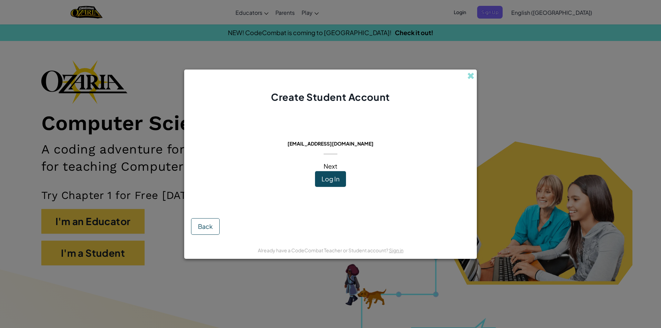 This screenshot has height=328, width=661. What do you see at coordinates (330, 166) in the screenshot?
I see `span: Next` at bounding box center [330, 166].